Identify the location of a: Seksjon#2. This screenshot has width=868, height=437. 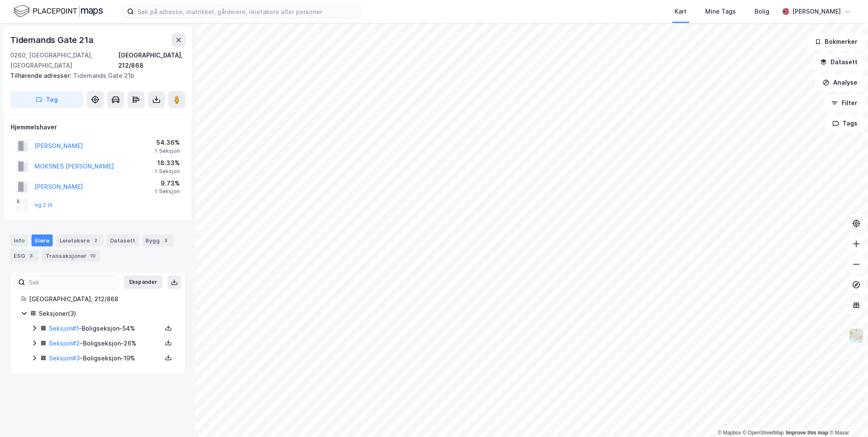
(64, 343).